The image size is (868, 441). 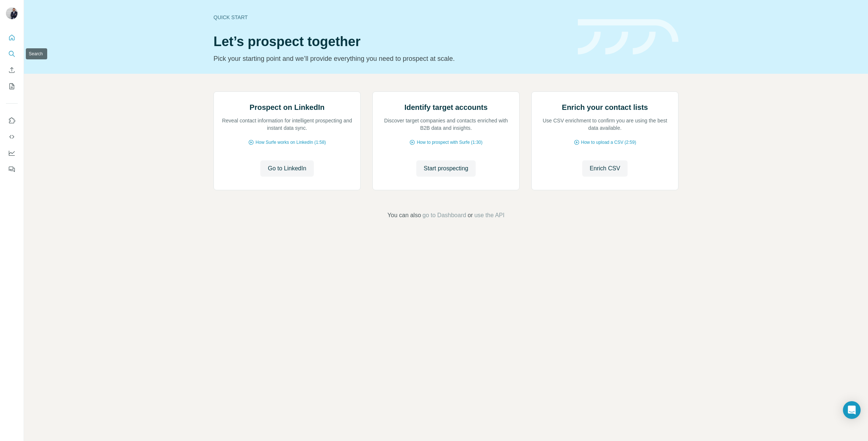 What do you see at coordinates (287, 107) in the screenshot?
I see `h2: Prospect on LinkedIn` at bounding box center [287, 107].